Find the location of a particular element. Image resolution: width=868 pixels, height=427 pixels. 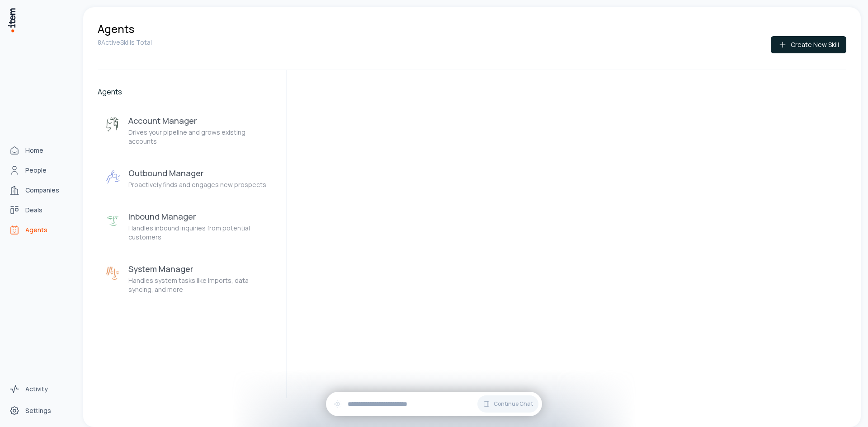

span: Continue Chat is located at coordinates (514, 404).